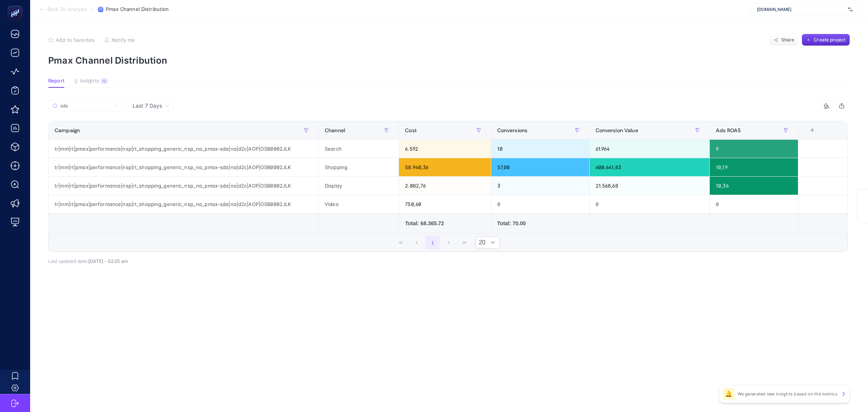 Image resolution: width=868 pixels, height=412 pixels. Describe the element at coordinates (56, 81) in the screenshot. I see `span: Report` at that location.